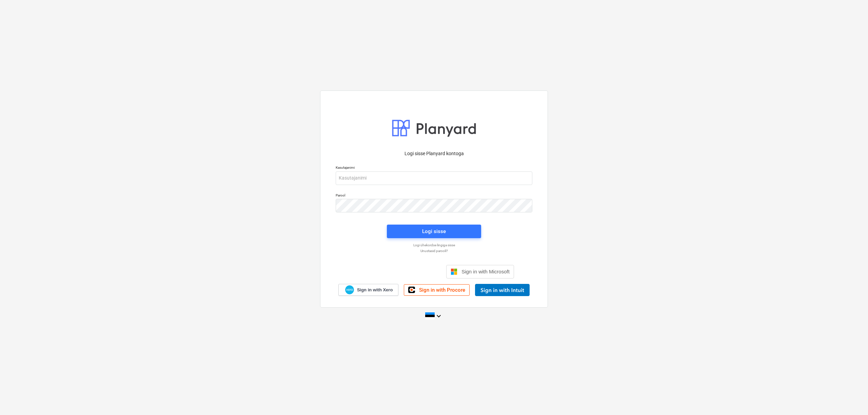  Describe the element at coordinates (434, 250) in the screenshot. I see `p: Unustasid parooli?` at that location.